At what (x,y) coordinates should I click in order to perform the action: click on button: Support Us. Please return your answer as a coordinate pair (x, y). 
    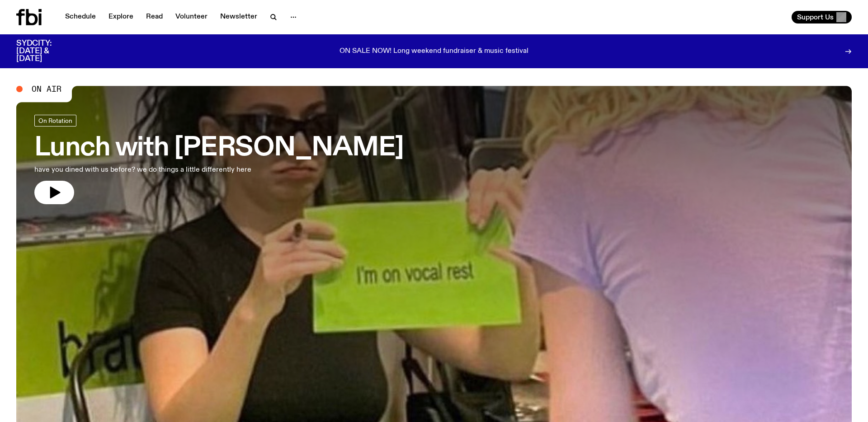
    Looking at the image, I should click on (821, 17).